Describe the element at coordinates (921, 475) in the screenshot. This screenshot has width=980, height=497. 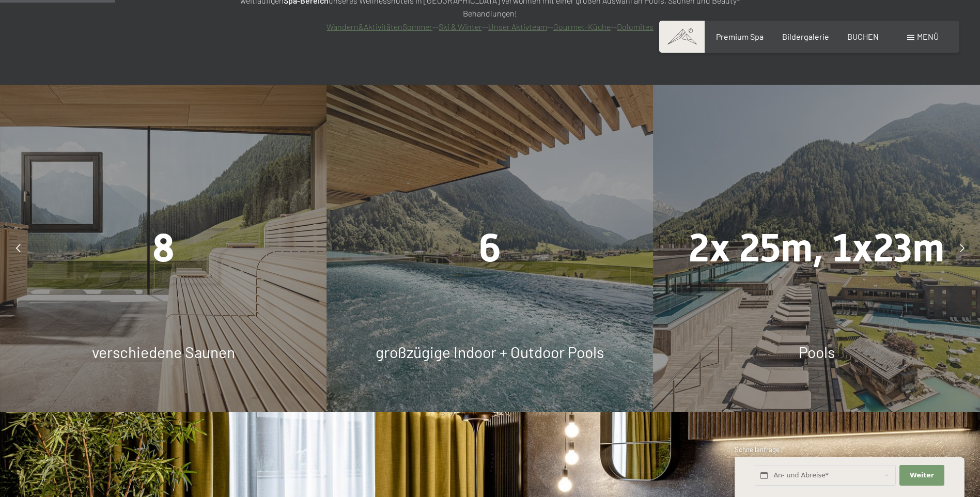
I see `button: Weiter` at that location.